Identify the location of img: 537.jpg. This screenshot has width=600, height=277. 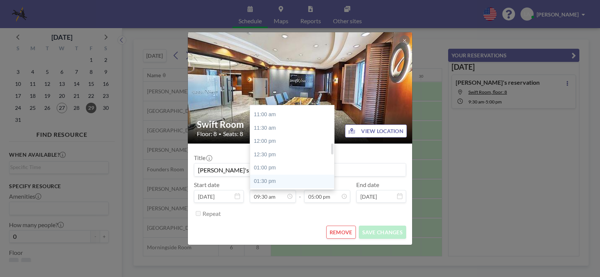
(301, 88).